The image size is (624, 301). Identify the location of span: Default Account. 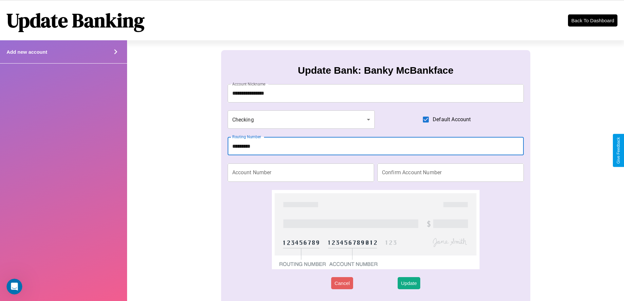
(452, 120).